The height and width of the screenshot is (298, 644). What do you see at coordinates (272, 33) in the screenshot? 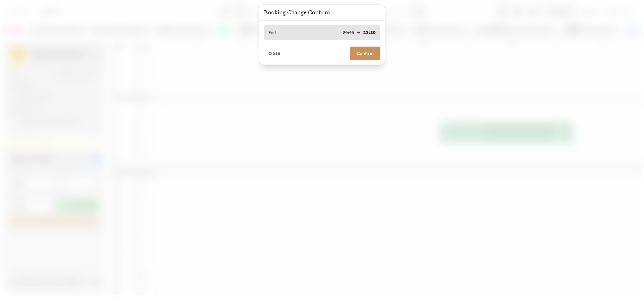
I see `p: End` at bounding box center [272, 33].